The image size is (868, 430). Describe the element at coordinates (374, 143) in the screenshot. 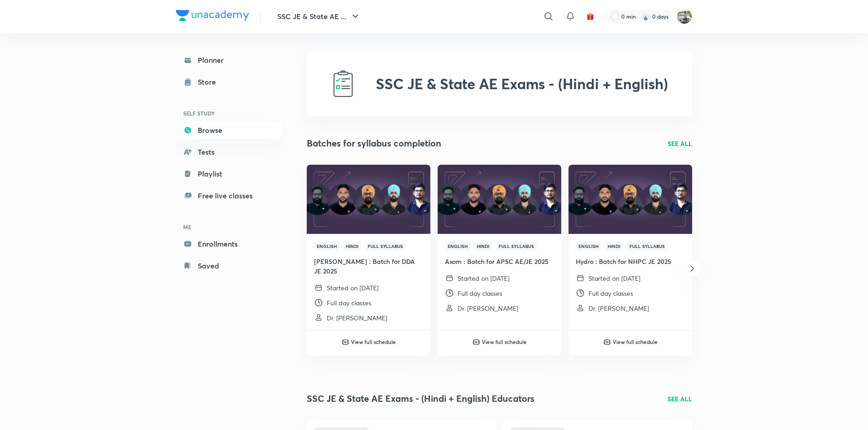

I see `h2: Batches for syllabus completion` at that location.